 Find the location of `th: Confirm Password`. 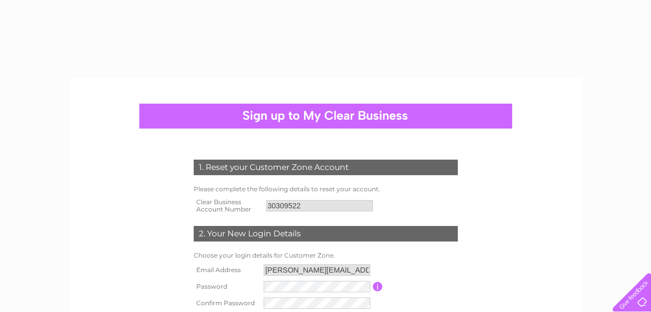

th: Confirm Password is located at coordinates (226, 303).